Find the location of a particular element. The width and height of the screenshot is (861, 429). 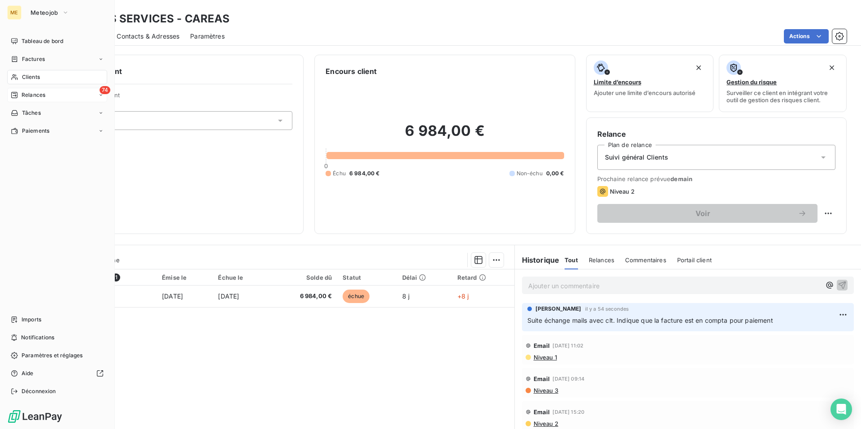

span: Meteojob is located at coordinates (44, 13).